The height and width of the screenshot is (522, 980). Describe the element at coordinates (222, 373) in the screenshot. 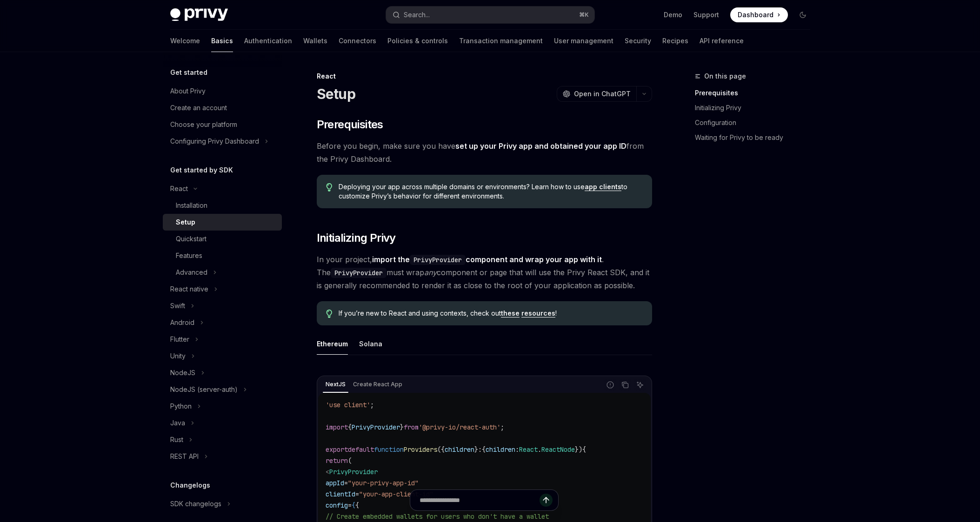

I see `button: Toggle NodeJS section` at that location.